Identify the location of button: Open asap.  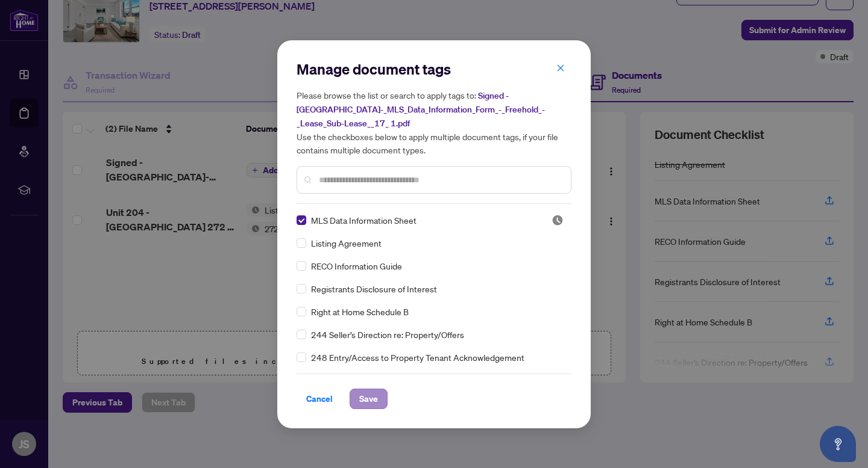
(838, 444).